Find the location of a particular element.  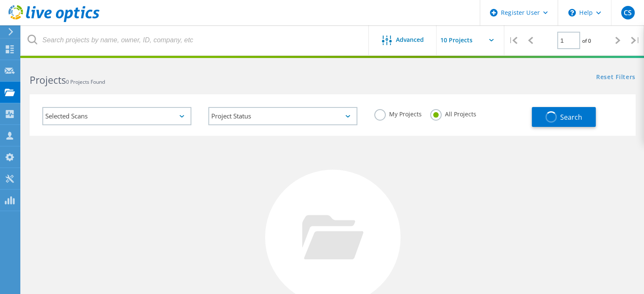

input: Search projects by name, owner, ID, company, etc is located at coordinates (195, 40).